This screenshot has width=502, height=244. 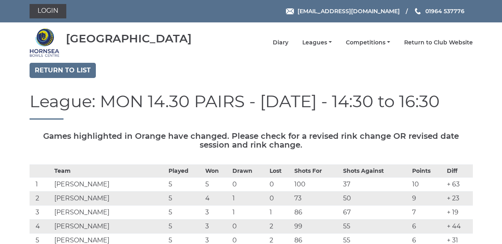 What do you see at coordinates (44, 42) in the screenshot?
I see `img: Hornsea Bowls Centre` at bounding box center [44, 42].